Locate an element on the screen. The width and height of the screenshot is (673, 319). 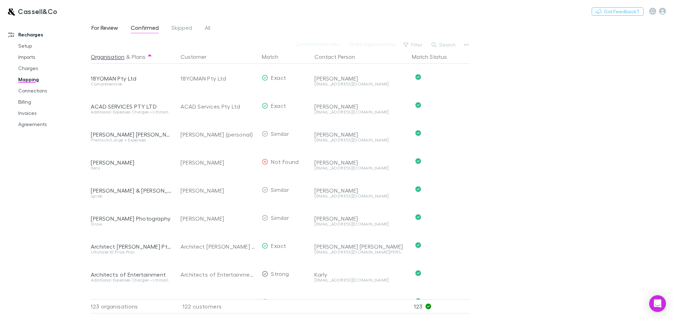
button: Got Feedback? is located at coordinates (617, 12).